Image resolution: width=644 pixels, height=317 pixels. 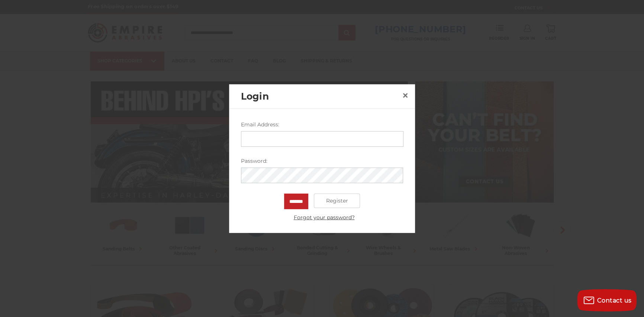 I want to click on label: Password:, so click(x=322, y=161).